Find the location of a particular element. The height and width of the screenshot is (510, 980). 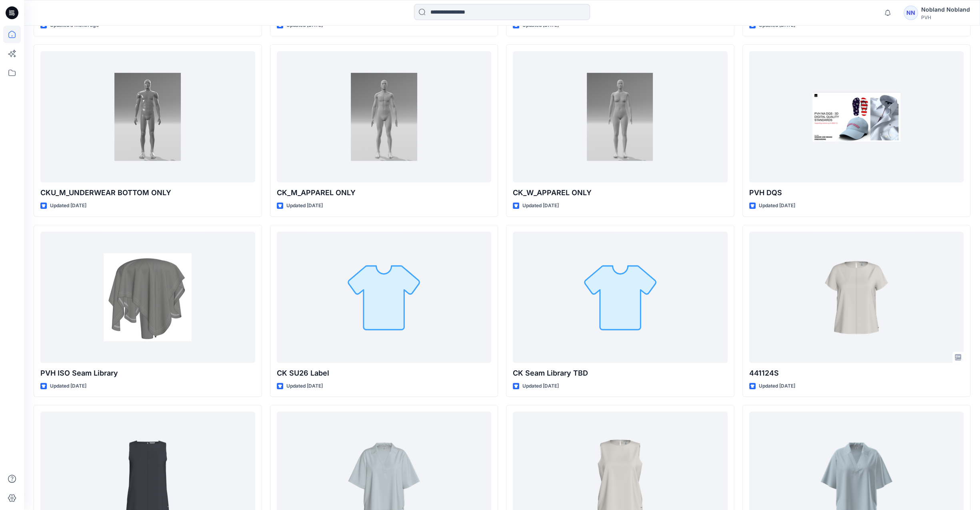

div: Nobland Nobland is located at coordinates (946, 10).